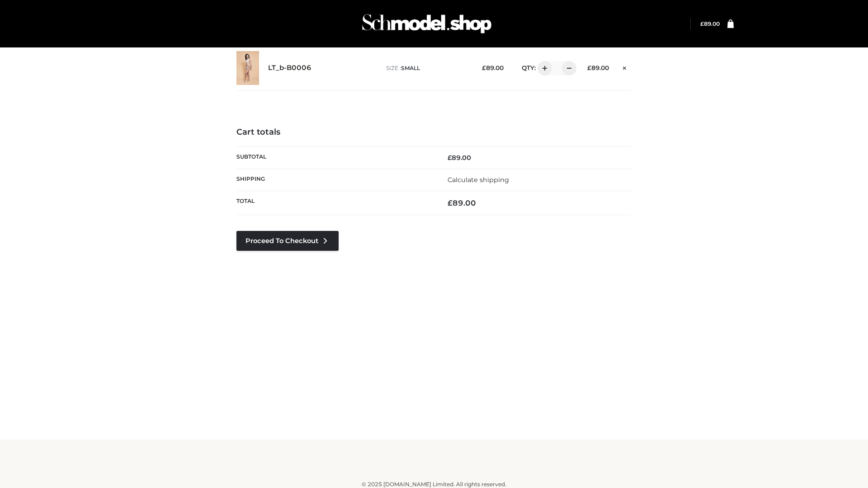 The width and height of the screenshot is (868, 488). Describe the element at coordinates (335, 179) in the screenshot. I see `th: Shipping` at that location.